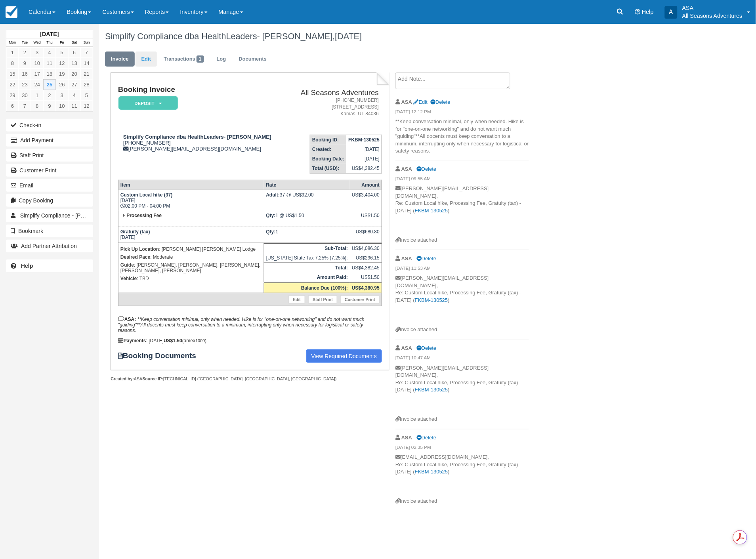  What do you see at coordinates (49, 43) in the screenshot?
I see `th: Thu` at bounding box center [49, 43].